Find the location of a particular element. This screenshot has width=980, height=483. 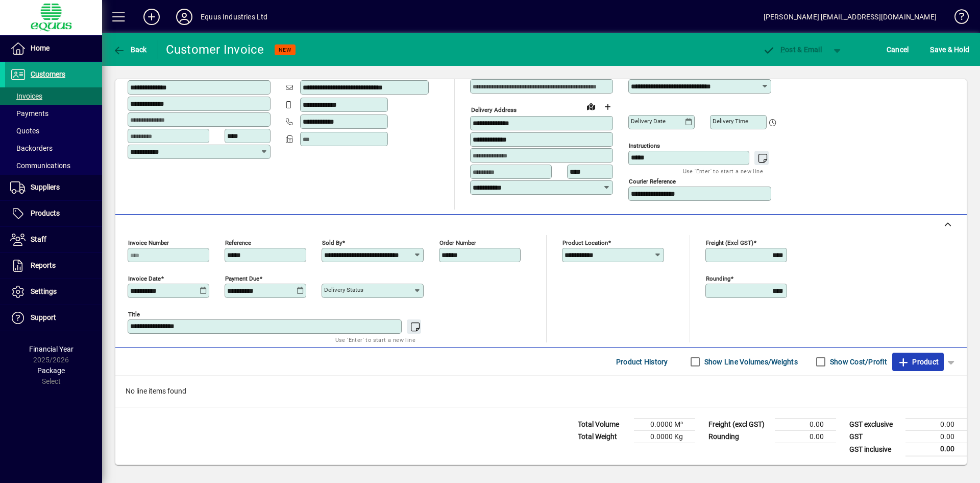

a: Staff is located at coordinates (54, 240).